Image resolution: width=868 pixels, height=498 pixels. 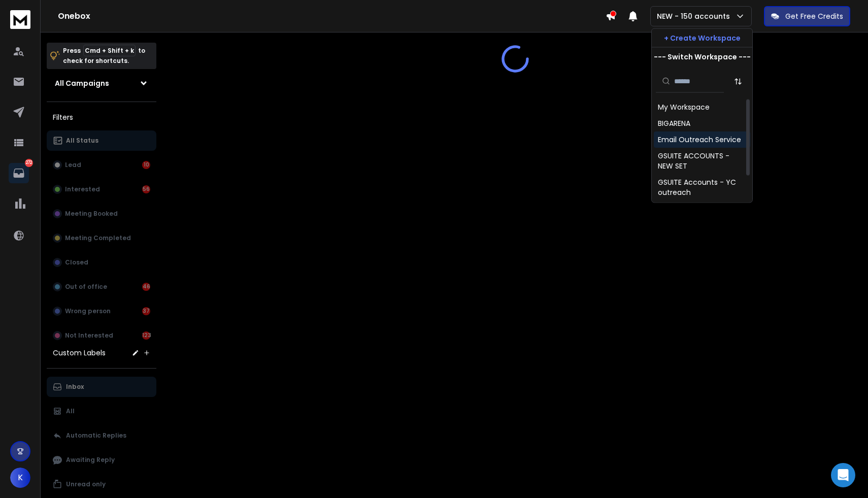 I want to click on img: logo, so click(x=21, y=19).